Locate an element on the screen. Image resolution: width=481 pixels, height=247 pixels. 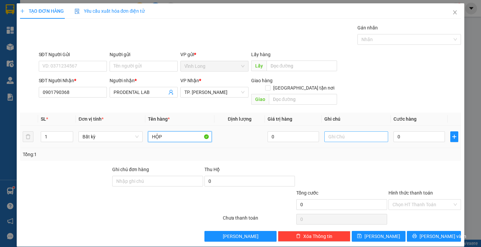
span: TP. Hồ Chí Minh is located at coordinates (214, 92).